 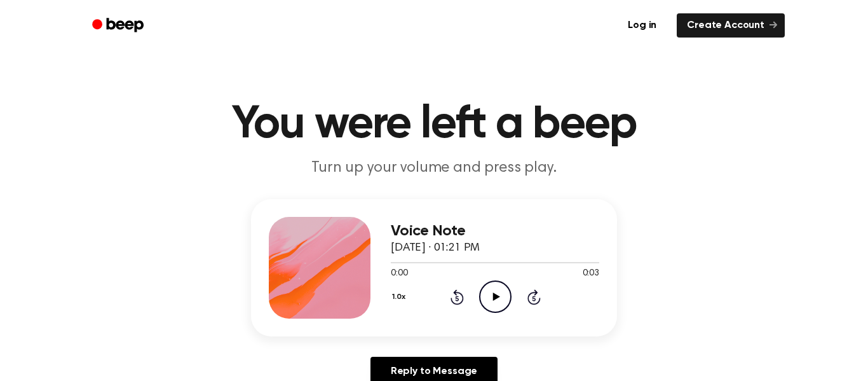 I want to click on span: 0:00, so click(x=399, y=273).